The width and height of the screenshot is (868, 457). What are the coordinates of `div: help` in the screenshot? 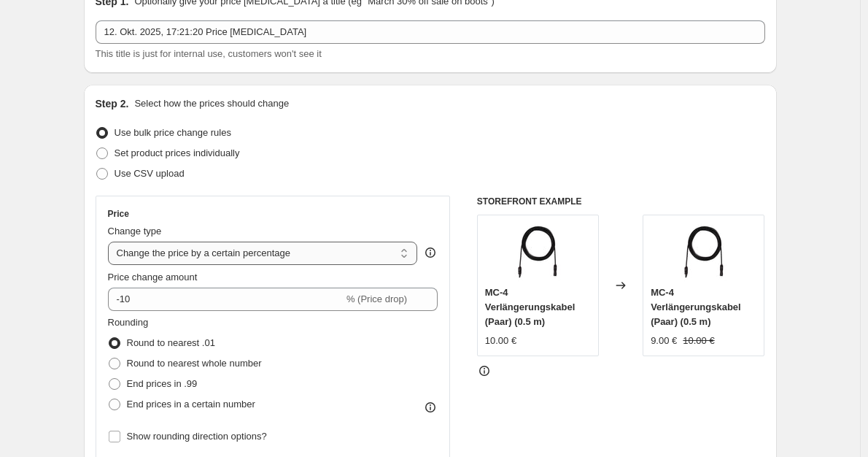 It's located at (430, 253).